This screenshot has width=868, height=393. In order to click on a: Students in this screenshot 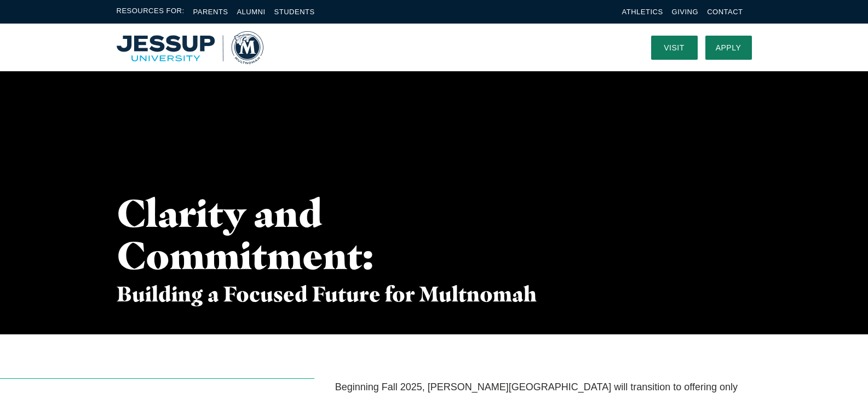, I will do `click(295, 11)`.